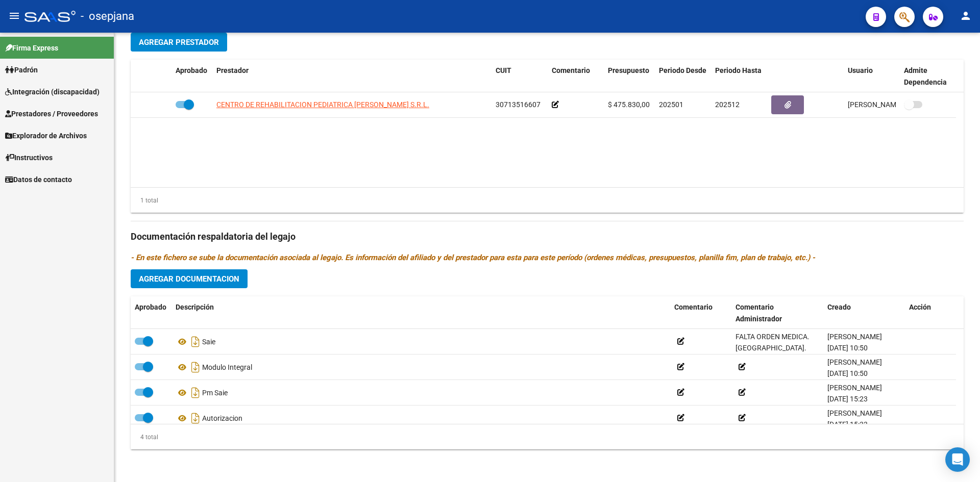  What do you see at coordinates (107, 16) in the screenshot?
I see `span: - osepjana` at bounding box center [107, 16].